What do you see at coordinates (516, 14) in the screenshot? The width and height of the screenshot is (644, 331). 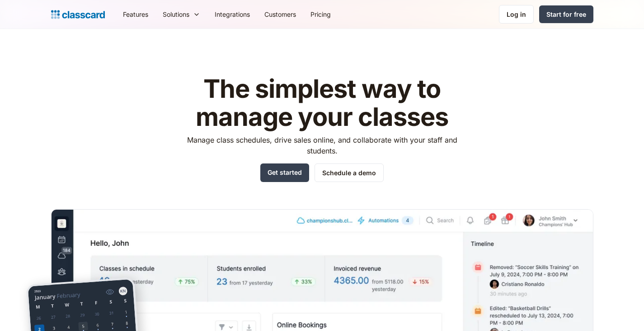 I see `a: Log in` at bounding box center [516, 14].